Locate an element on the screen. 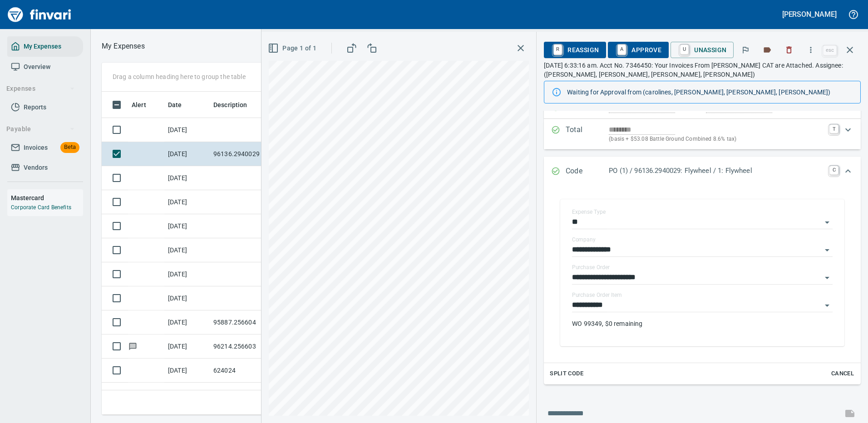  button: Labels is located at coordinates (767, 50).